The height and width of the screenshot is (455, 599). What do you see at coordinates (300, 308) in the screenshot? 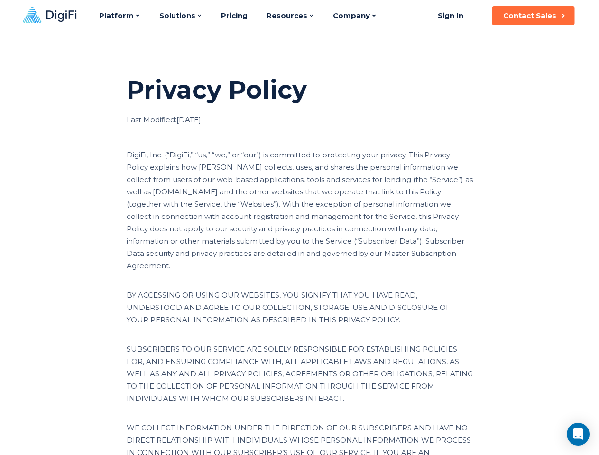
I see `div: BY ACCESSING OR USING OUR WEBSITES, YOU SIGNIFY THAT YOU HAVE READ, UNDERSTOOD AND AGREE TO OUR C...` at bounding box center [300, 308].